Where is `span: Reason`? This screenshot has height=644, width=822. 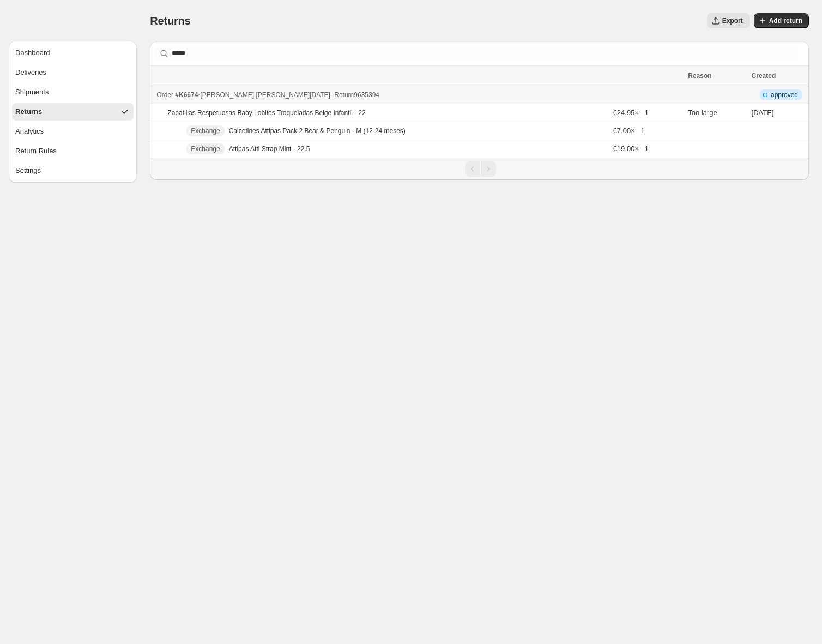 span: Reason is located at coordinates (699, 76).